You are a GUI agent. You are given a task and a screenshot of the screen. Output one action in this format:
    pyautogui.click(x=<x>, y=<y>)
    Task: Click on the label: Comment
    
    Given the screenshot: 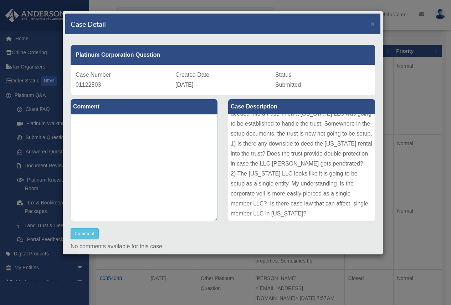 What is the action you would take?
    pyautogui.click(x=144, y=107)
    